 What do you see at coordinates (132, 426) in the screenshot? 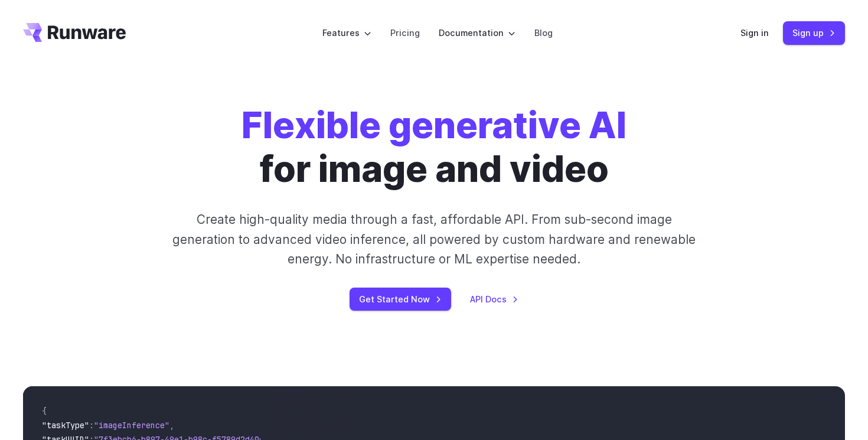
I see `span: "imageInference"` at bounding box center [132, 426].